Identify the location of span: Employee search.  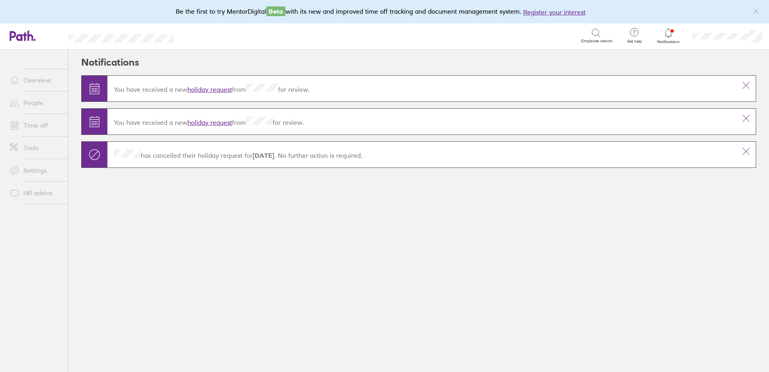
(597, 41).